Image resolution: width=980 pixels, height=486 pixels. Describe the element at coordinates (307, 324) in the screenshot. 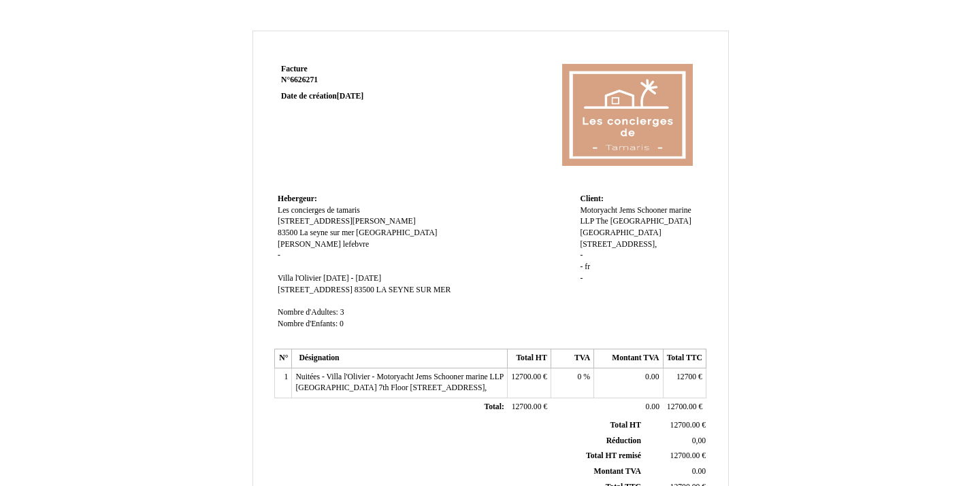

I see `span: Nombre d'Enfants:` at that location.